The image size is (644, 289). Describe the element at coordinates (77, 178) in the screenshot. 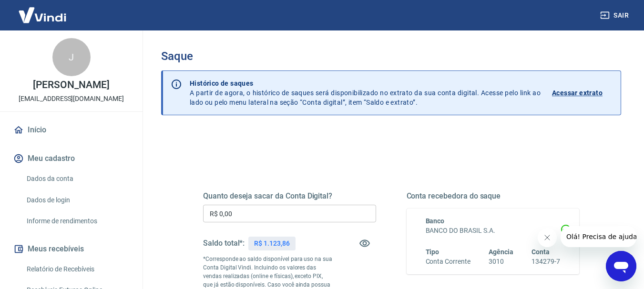

I see `a: Dados da conta` at that location.